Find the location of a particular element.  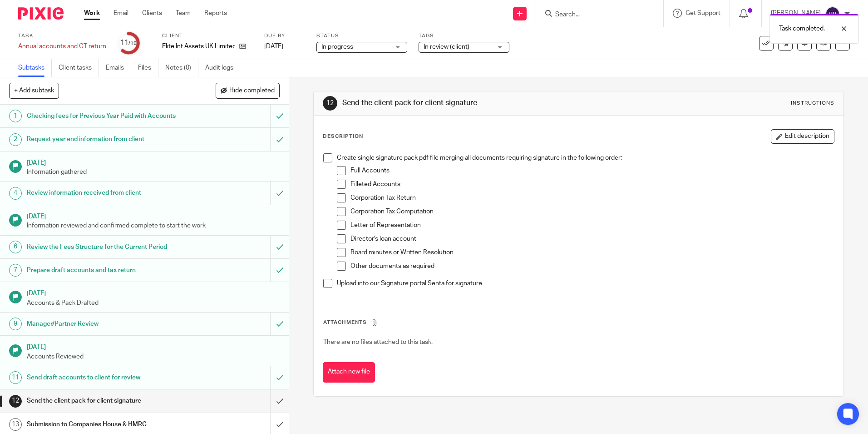

p: Accounts Reviewed is located at coordinates (153, 356).